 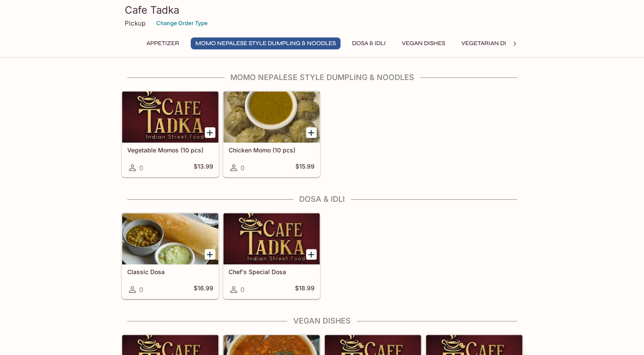 What do you see at coordinates (424, 44) in the screenshot?
I see `button: Vegan Dishes` at bounding box center [424, 44].